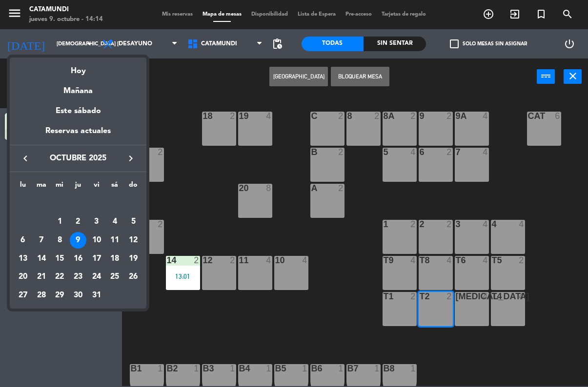 This screenshot has width=588, height=387. Describe the element at coordinates (97, 222) in the screenshot. I see `div: 3` at that location.